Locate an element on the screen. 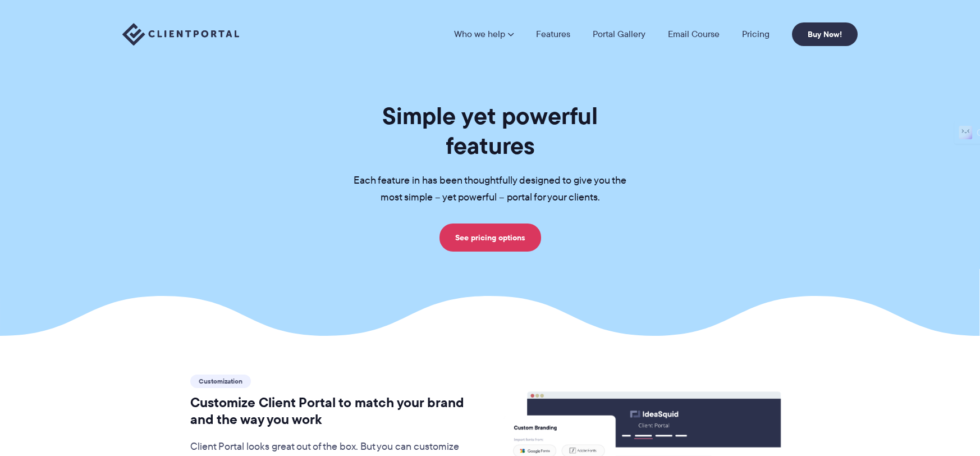 This screenshot has width=980, height=456. a: Email Course is located at coordinates (694, 34).